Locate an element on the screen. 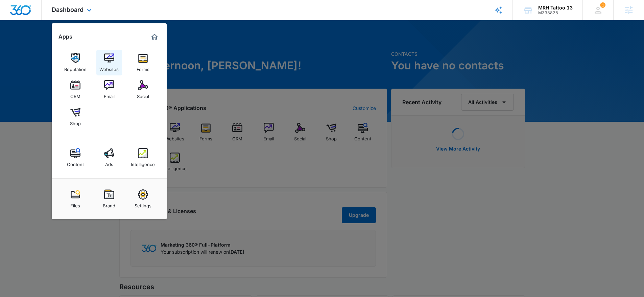  a: Brand is located at coordinates (109, 199).